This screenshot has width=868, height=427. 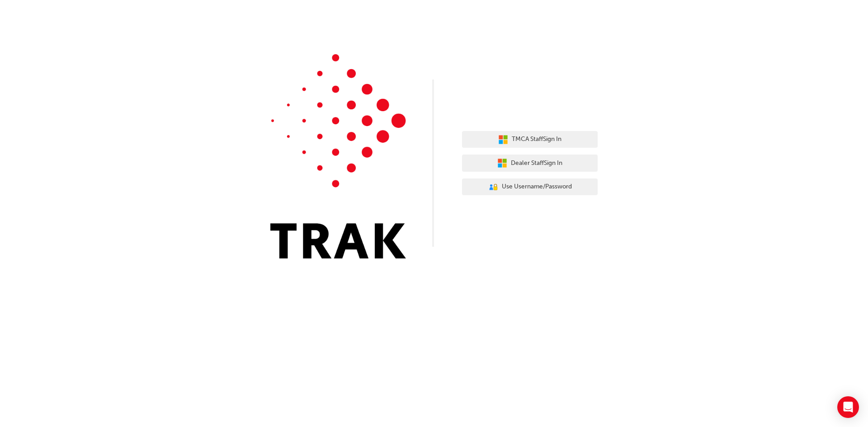 What do you see at coordinates (537, 163) in the screenshot?
I see `span: Dealer Staff Sign In` at bounding box center [537, 163].